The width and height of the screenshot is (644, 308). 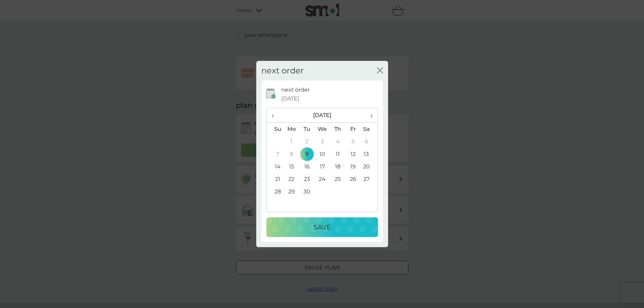 I want to click on td: 14, so click(x=275, y=166).